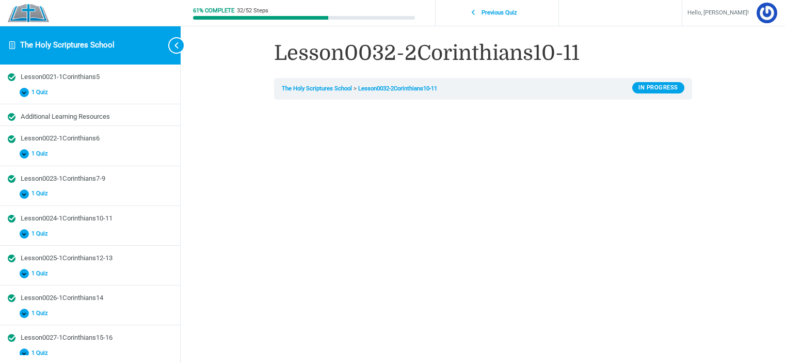 Image resolution: width=785 pixels, height=363 pixels. I want to click on div: Lesson0023-1Corinthians7-9, so click(97, 179).